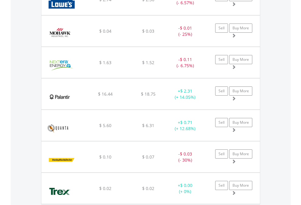 This screenshot has height=205, width=301. Describe the element at coordinates (185, 94) in the screenshot. I see `div: + (+ 14.05%)` at that location.